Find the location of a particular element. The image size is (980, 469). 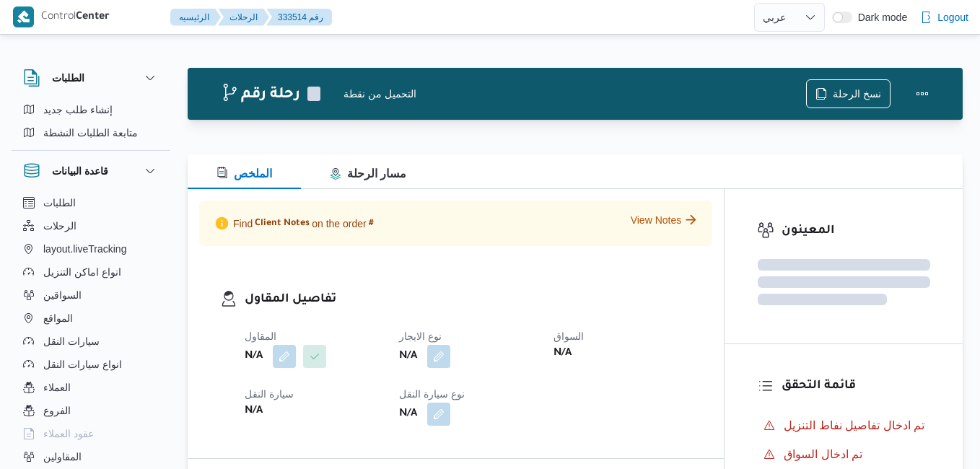

span: Logout is located at coordinates (952, 17).